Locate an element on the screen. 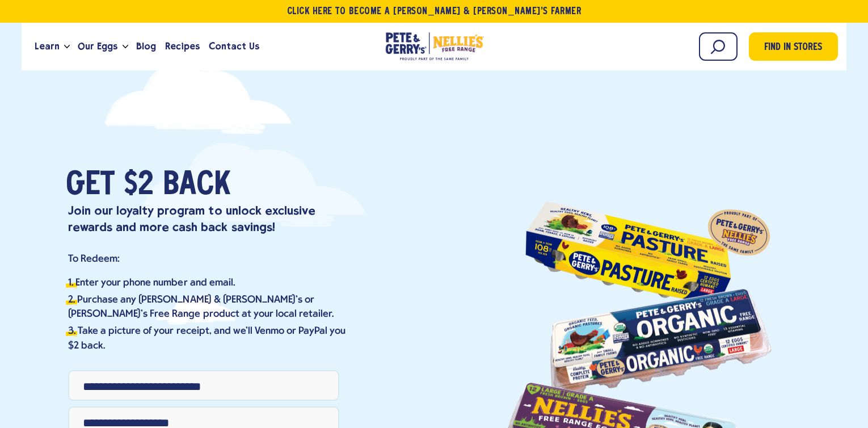  li: Enter your phone number and email. is located at coordinates (209, 282).